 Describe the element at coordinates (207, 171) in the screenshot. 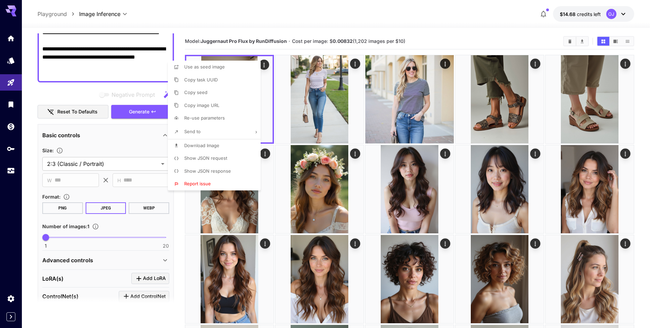

I see `span: Show JSON response` at that location.